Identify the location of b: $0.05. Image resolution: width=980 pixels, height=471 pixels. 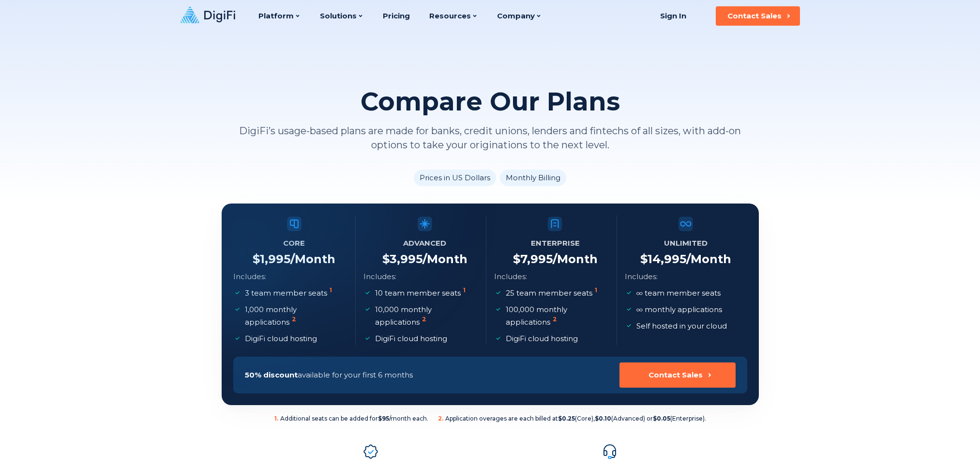
(662, 418).